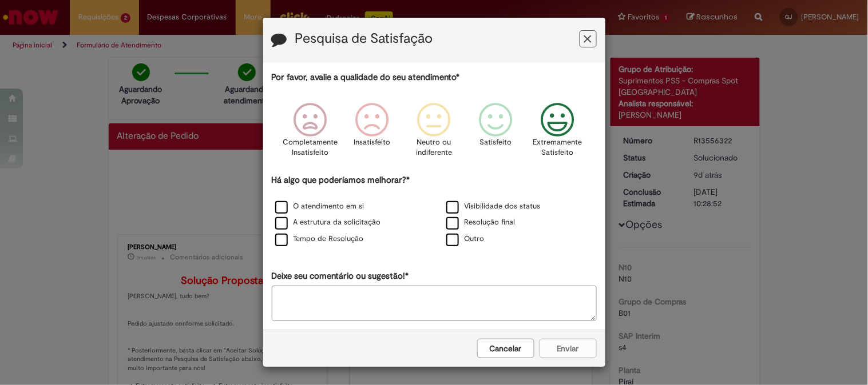  I want to click on label: Outro, so click(465, 239).